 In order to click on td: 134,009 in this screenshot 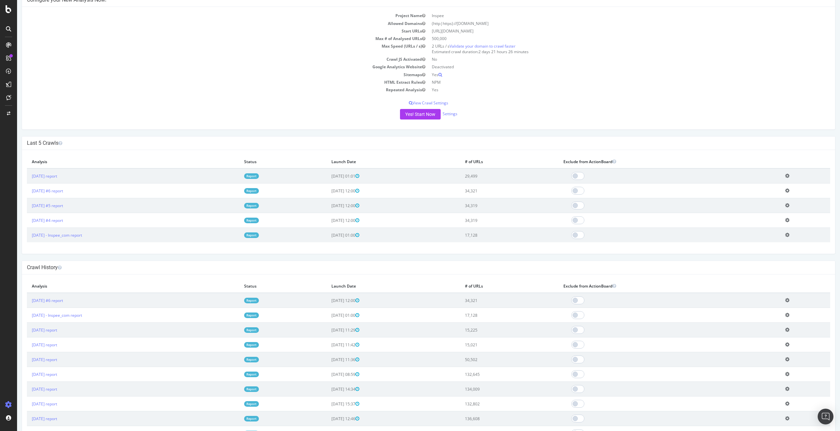, I will do `click(492, 389)`.